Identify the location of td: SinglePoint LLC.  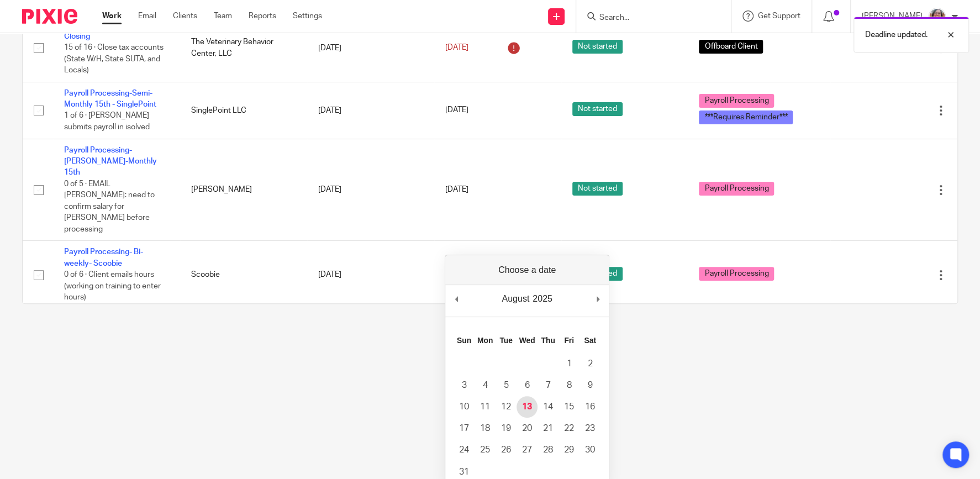
(244, 110).